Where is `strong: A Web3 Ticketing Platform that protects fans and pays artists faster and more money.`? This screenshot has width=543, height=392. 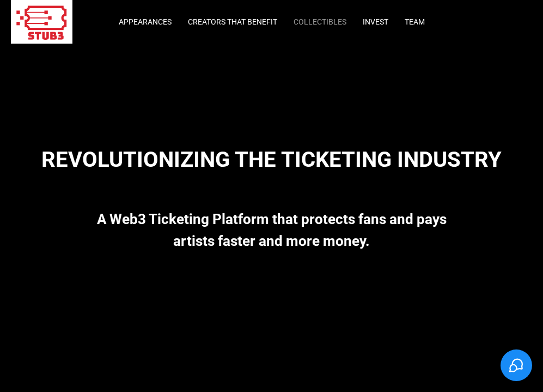
strong: A Web3 Ticketing Platform that protects fans and pays artists faster and more money. is located at coordinates (272, 230).